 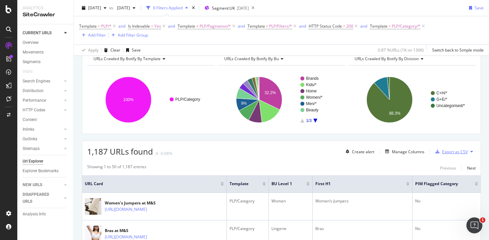 What do you see at coordinates (34, 214) in the screenshot?
I see `div: Analysis Info` at bounding box center [34, 214].